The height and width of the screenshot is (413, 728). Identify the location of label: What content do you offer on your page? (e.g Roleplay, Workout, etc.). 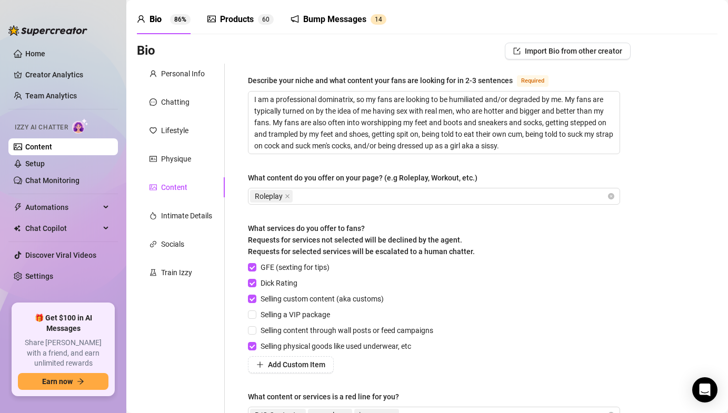
(366, 178).